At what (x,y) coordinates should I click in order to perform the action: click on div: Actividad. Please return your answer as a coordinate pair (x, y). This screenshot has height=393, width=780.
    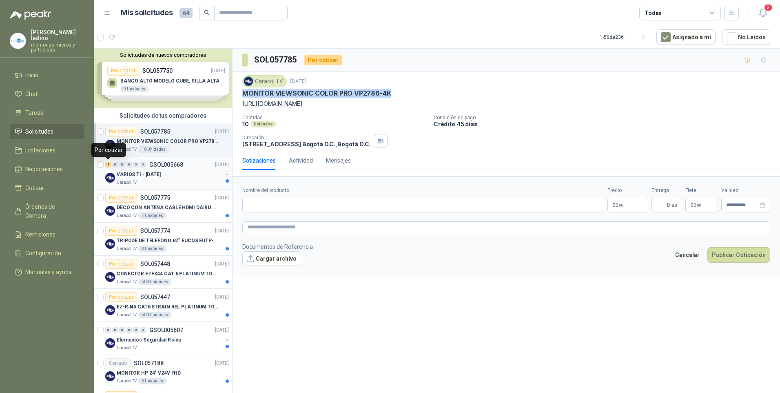
    Looking at the image, I should click on (301, 160).